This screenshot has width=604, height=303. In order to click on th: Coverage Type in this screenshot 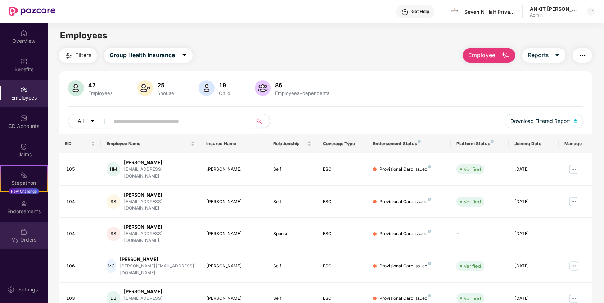, I will do `click(342, 144)`.